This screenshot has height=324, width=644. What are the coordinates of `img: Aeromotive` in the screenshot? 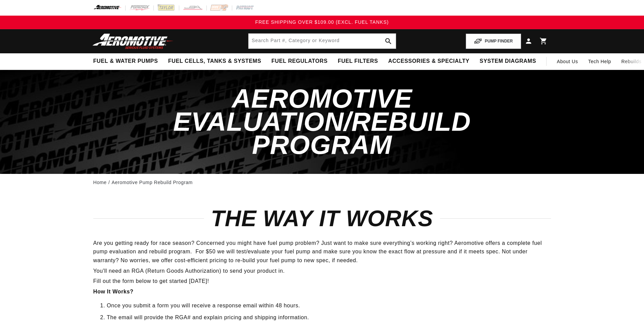 It's located at (133, 41).